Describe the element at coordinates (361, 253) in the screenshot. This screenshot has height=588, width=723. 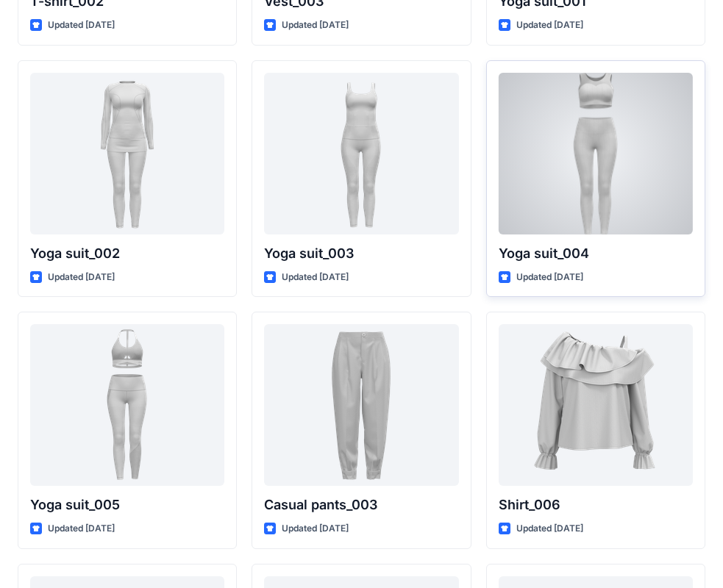
I see `p: Yoga suit_003` at that location.